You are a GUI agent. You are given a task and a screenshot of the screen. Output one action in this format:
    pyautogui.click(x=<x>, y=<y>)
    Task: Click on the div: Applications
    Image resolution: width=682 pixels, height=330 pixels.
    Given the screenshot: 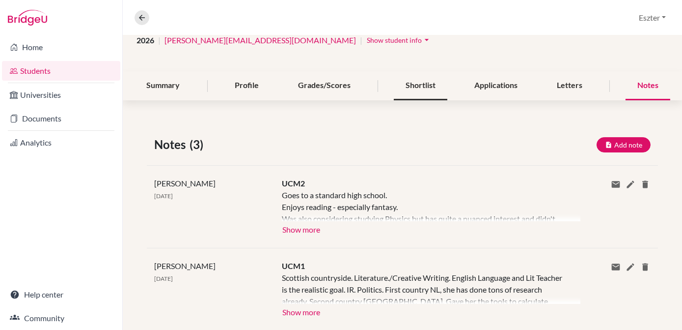 What is the action you would take?
    pyautogui.click(x=496, y=85)
    